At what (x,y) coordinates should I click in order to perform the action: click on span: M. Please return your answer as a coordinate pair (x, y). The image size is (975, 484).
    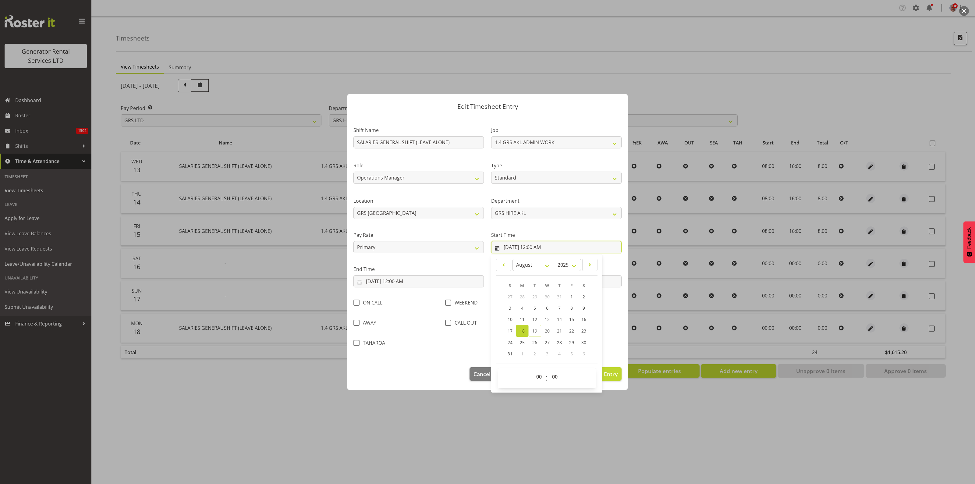
    Looking at the image, I should click on (522, 285).